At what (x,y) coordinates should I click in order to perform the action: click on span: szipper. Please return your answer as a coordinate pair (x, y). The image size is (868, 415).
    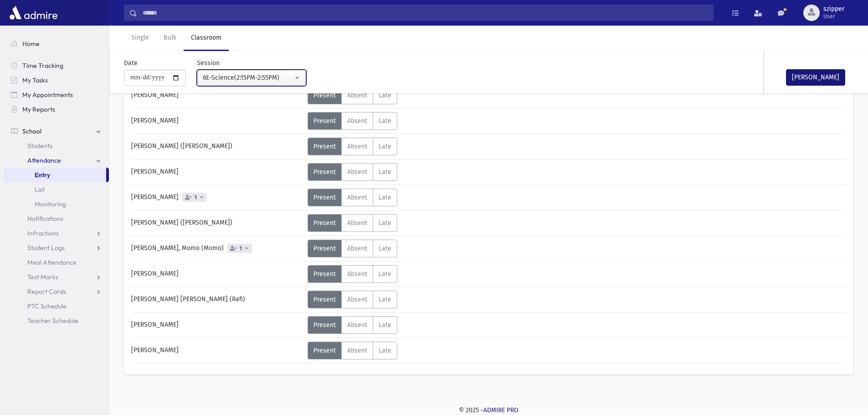
    Looking at the image, I should click on (834, 9).